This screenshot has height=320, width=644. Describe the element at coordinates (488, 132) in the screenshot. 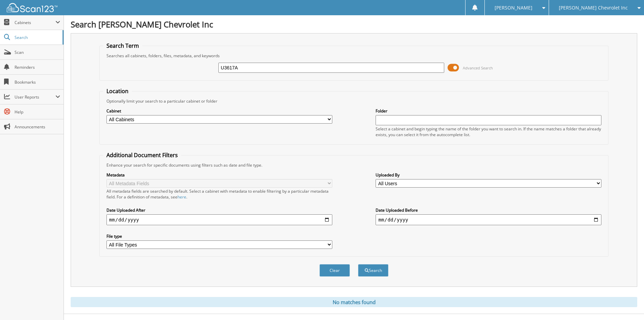

I see `div: Select a cabinet and begin typing the name of the folder you want to search in. If the name match...` at that location.